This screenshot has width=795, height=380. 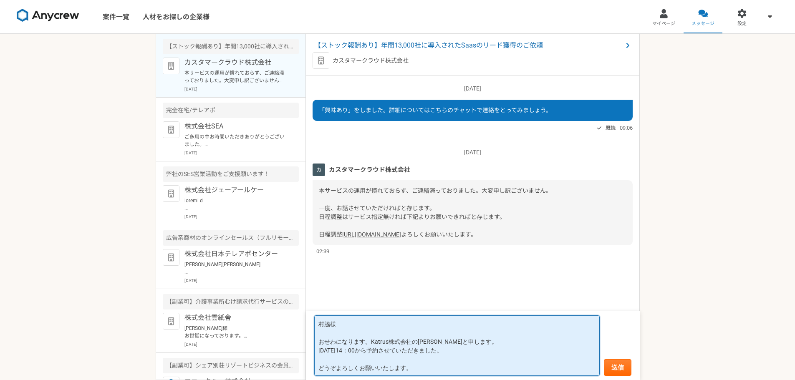 What do you see at coordinates (231, 302) in the screenshot?
I see `div: 【副業可】介護事業所むけ請求代行サービスのインサイドセールス（フルリモート可）` at bounding box center [231, 302].